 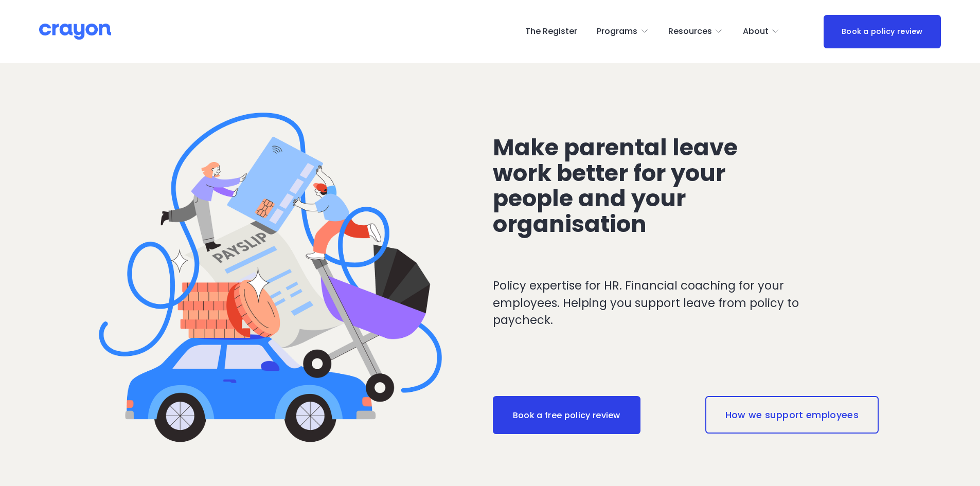 I want to click on span: About, so click(x=756, y=31).